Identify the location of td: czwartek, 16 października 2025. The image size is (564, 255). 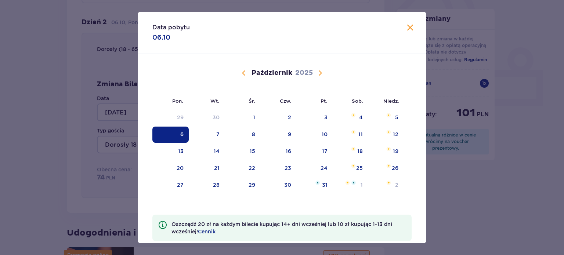
(278, 152).